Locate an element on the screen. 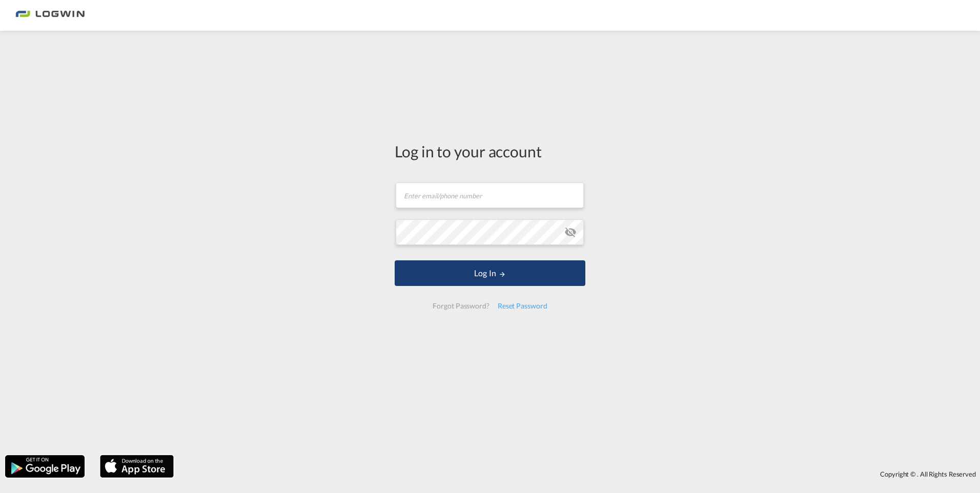 Image resolution: width=980 pixels, height=493 pixels. button: LOGIN is located at coordinates (490, 274).